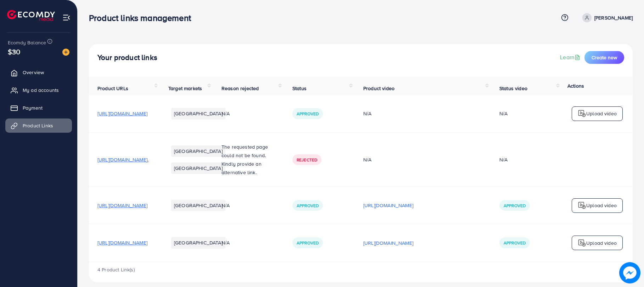 The height and width of the screenshot is (287, 644). Describe the element at coordinates (39, 90) in the screenshot. I see `a: My ad accounts` at that location.